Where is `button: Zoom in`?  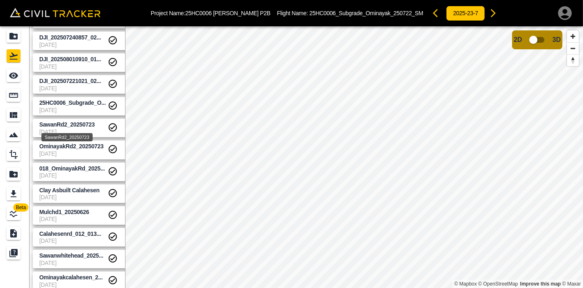
button: Zoom in is located at coordinates (573, 36).